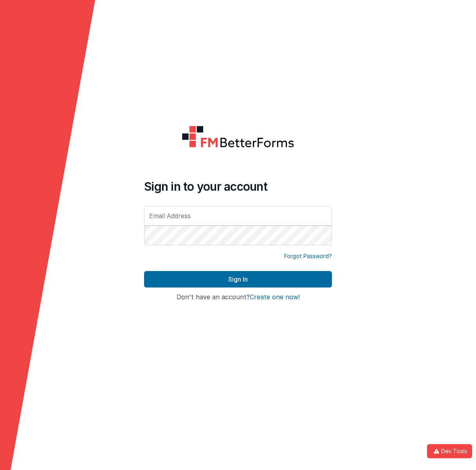 The image size is (476, 470). What do you see at coordinates (238, 216) in the screenshot?
I see `input: Email Address` at bounding box center [238, 216].